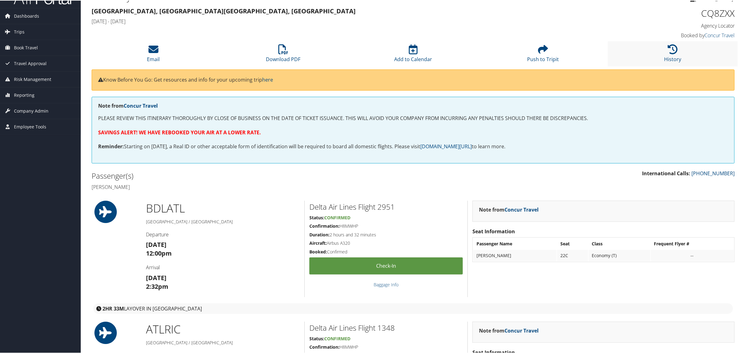 The image size is (743, 353). What do you see at coordinates (318, 251) in the screenshot?
I see `strong: Booked:` at bounding box center [318, 251].